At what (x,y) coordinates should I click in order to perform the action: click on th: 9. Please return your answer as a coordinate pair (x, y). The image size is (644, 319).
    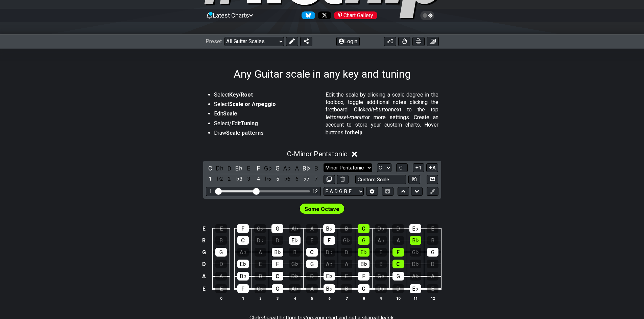
    Looking at the image, I should click on (380, 299).